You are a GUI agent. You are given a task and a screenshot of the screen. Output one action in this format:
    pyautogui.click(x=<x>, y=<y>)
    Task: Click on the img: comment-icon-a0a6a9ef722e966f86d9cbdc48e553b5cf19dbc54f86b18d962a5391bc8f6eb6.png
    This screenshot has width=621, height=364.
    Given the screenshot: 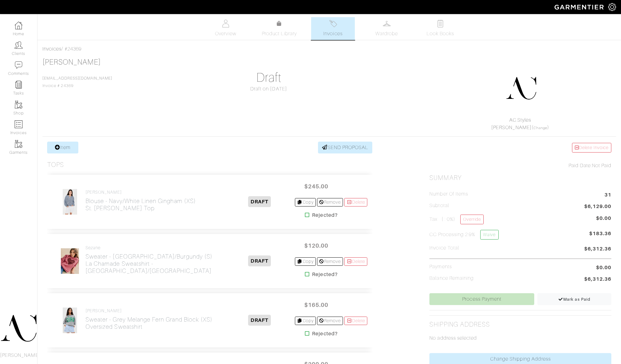 What is the action you would take?
    pyautogui.click(x=18, y=65)
    